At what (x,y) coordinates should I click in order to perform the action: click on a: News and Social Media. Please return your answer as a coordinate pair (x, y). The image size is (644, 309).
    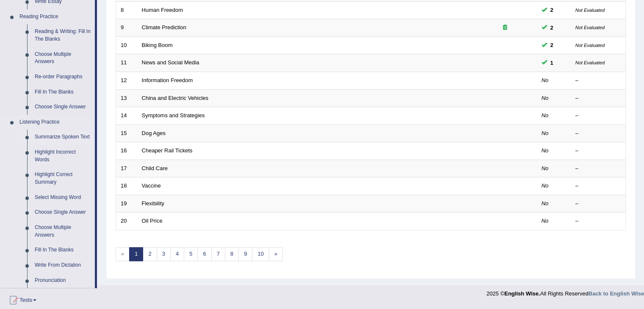
    Looking at the image, I should click on (171, 62).